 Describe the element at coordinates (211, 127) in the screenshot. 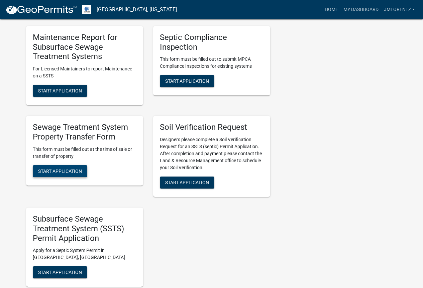

I see `h5: Soil Verification Request` at that location.